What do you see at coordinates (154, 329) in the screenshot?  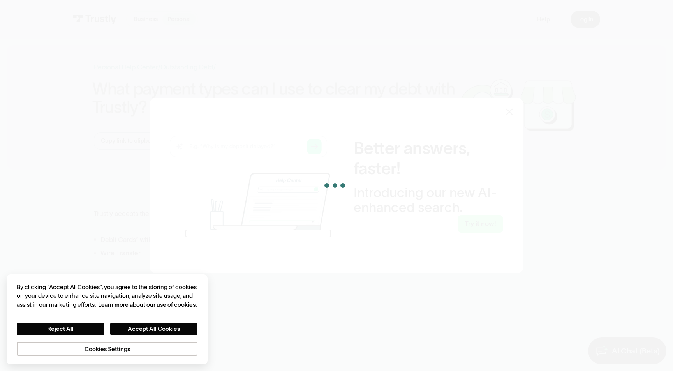 I see `button: Accept All Cookies` at bounding box center [154, 329].